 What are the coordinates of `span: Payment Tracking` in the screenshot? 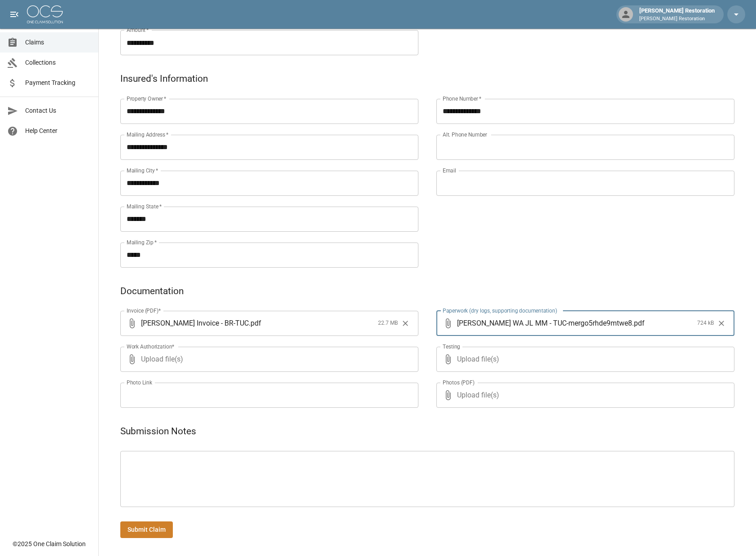 It's located at (58, 83).